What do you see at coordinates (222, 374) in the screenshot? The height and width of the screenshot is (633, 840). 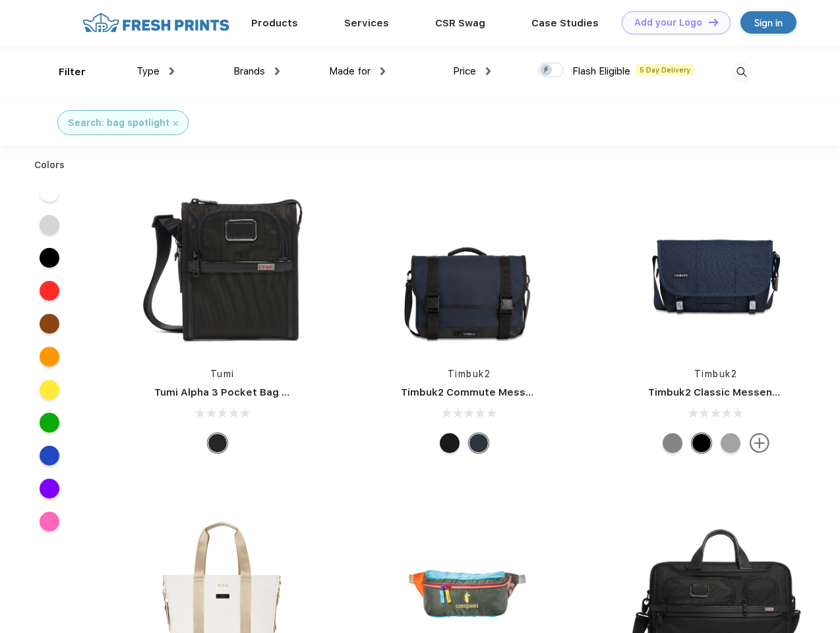 I see `a: Tumi` at bounding box center [222, 374].